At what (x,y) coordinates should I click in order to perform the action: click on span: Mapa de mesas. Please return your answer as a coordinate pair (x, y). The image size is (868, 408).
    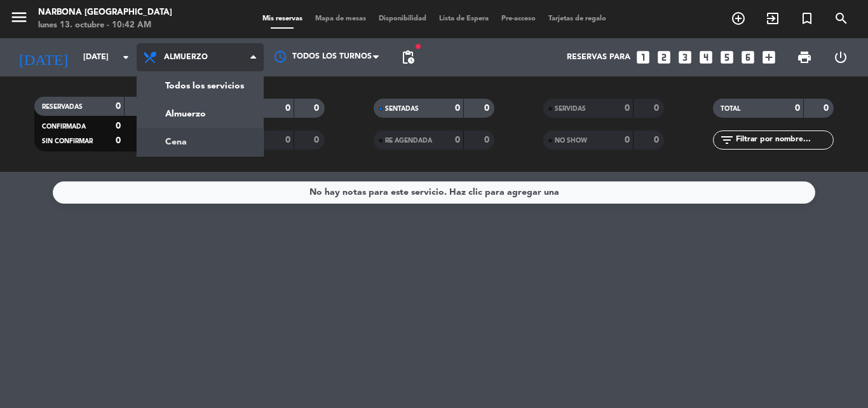
    Looking at the image, I should click on (340, 19).